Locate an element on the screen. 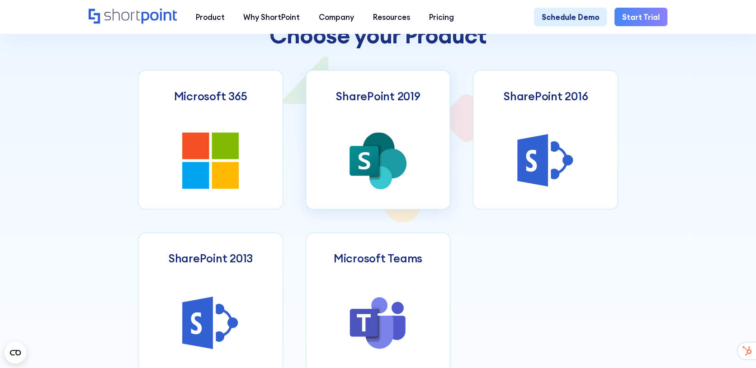  a: Company is located at coordinates (336, 17).